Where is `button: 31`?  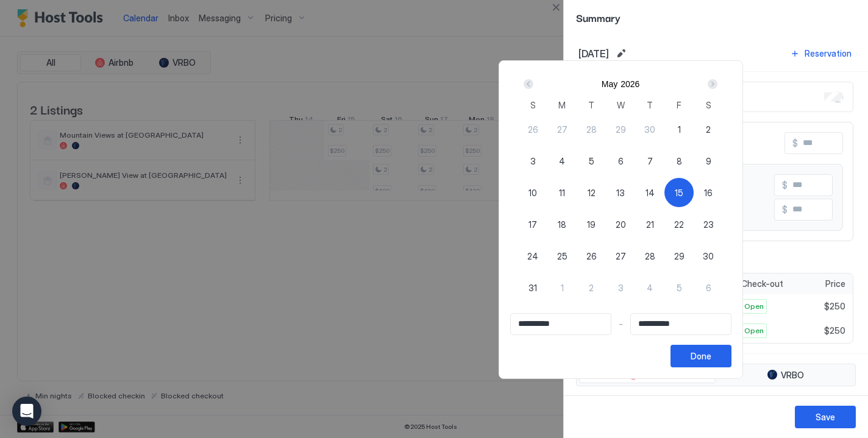 button: 31 is located at coordinates (533, 287).